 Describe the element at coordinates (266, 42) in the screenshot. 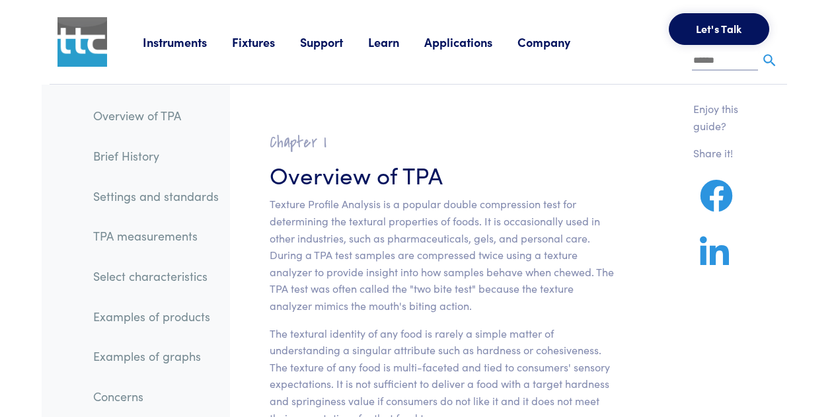

I see `a: Fixtures` at that location.